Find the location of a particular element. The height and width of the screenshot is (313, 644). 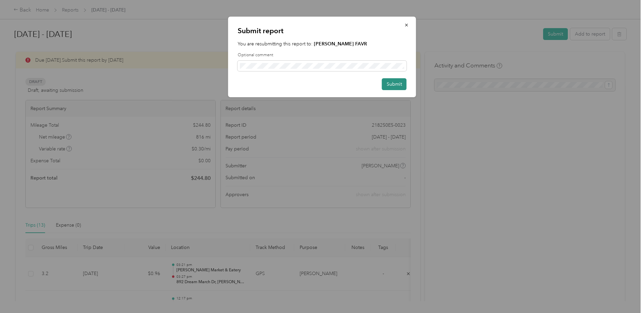

button: Submit is located at coordinates (394, 84).